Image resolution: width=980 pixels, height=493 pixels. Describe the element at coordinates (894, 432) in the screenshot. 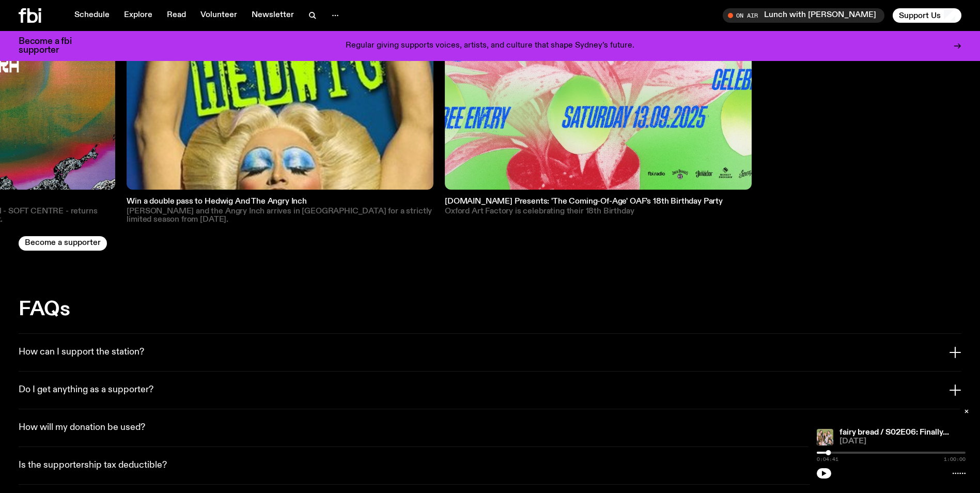

I see `a: fairy bread / S02E06: Finally...` at that location.